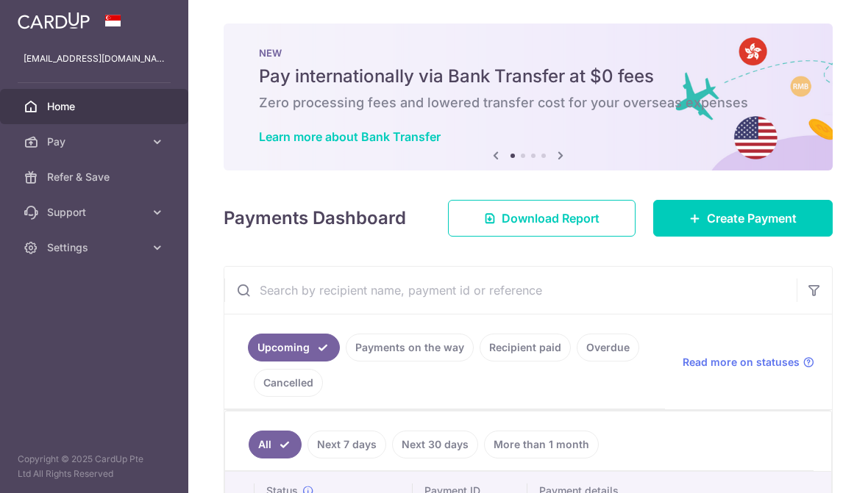 This screenshot has width=868, height=493. What do you see at coordinates (410, 348) in the screenshot?
I see `a: Payments on the way` at bounding box center [410, 348].